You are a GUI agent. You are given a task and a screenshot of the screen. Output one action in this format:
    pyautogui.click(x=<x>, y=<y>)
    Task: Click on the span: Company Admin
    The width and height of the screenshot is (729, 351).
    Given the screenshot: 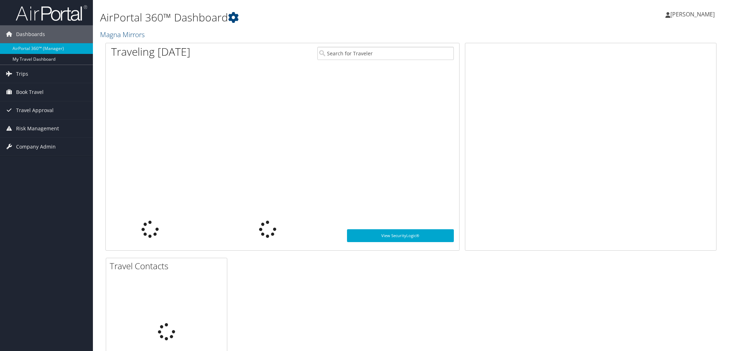 What is the action you would take?
    pyautogui.click(x=36, y=147)
    